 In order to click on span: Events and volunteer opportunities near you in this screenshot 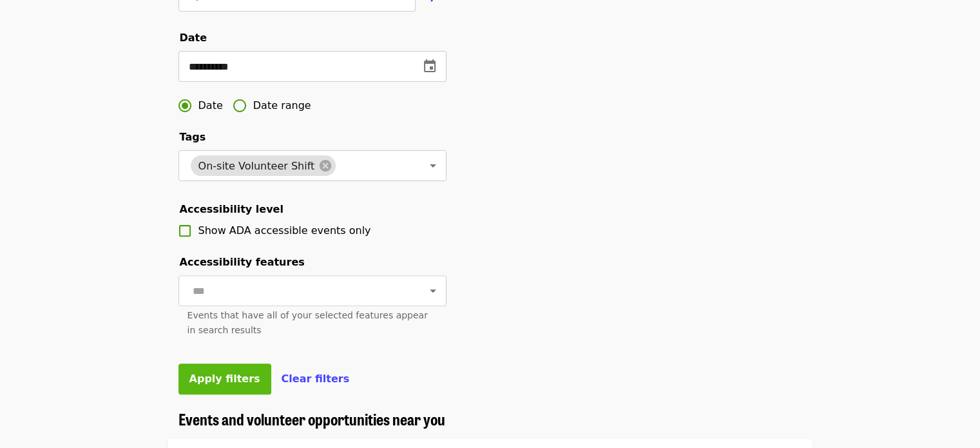, I will do `click(312, 418)`.